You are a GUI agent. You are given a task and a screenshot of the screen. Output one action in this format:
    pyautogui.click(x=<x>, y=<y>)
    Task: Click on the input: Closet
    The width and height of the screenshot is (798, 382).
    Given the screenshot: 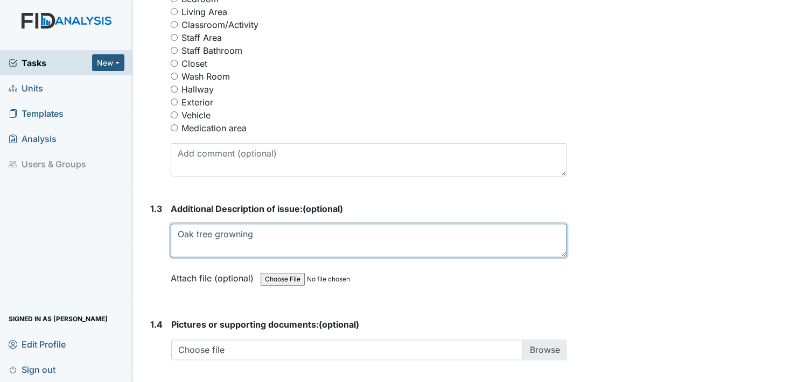 What is the action you would take?
    pyautogui.click(x=174, y=63)
    